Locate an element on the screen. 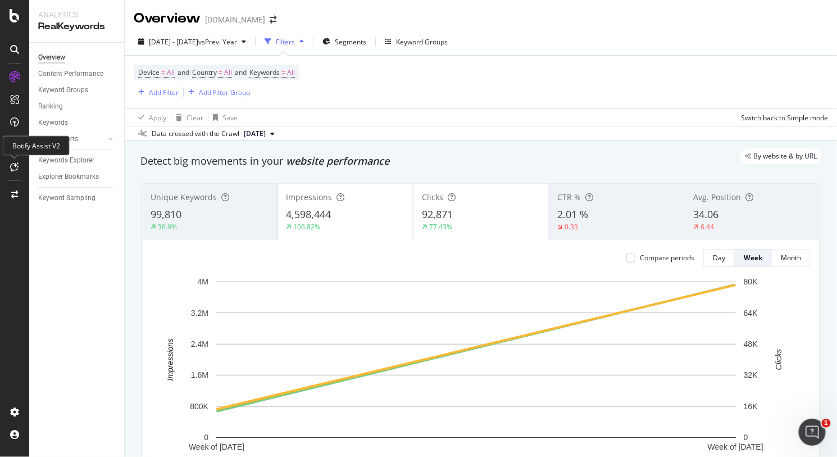 This screenshot has width=837, height=457. div: 106.82% is located at coordinates (307, 226).